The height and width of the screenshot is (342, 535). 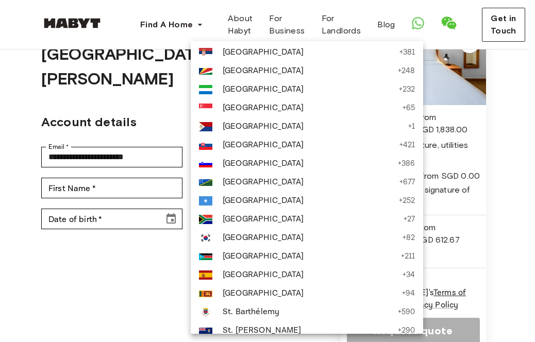 I want to click on img: Sri Lanka, so click(x=206, y=294).